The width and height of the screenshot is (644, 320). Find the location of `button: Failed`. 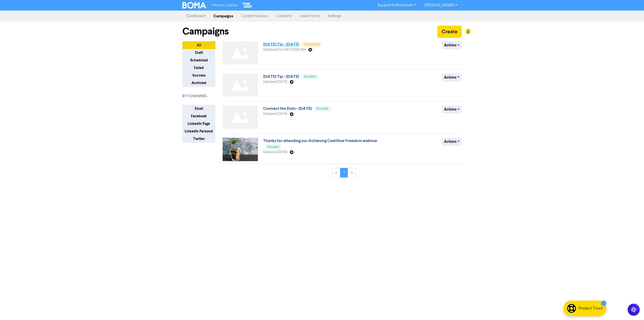

button: Failed is located at coordinates (199, 68).